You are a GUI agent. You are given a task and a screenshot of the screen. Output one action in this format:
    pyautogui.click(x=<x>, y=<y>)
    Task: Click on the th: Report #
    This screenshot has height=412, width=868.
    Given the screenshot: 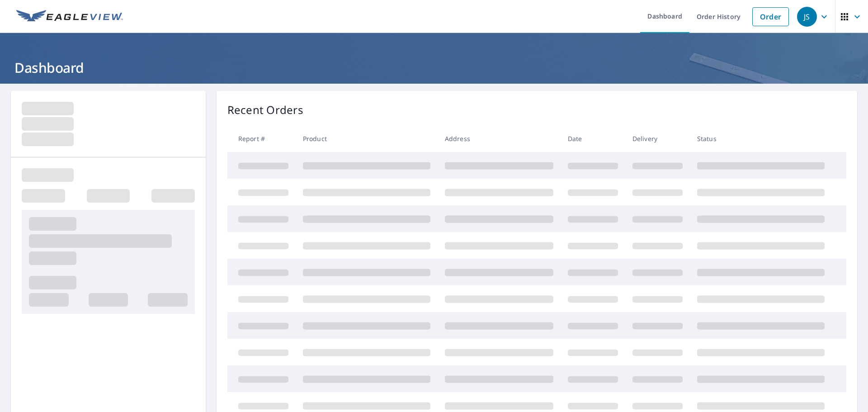 What is the action you would take?
    pyautogui.click(x=261, y=139)
    